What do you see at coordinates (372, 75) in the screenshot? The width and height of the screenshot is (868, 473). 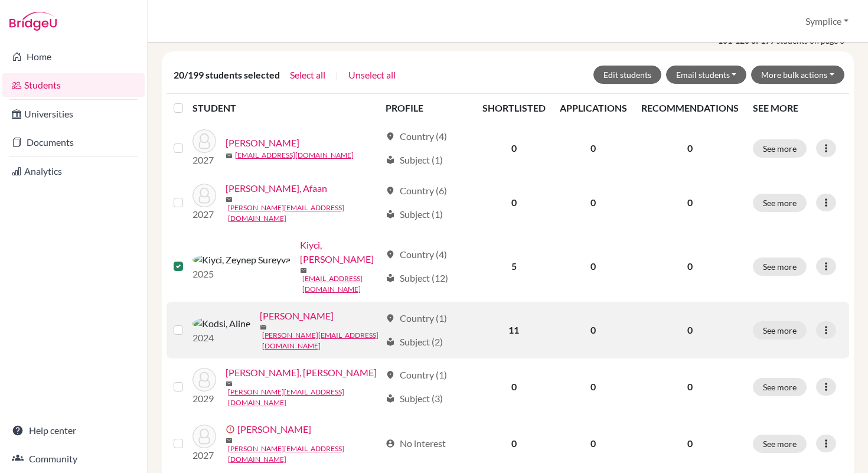 I see `button: Unselect all` at bounding box center [372, 75].